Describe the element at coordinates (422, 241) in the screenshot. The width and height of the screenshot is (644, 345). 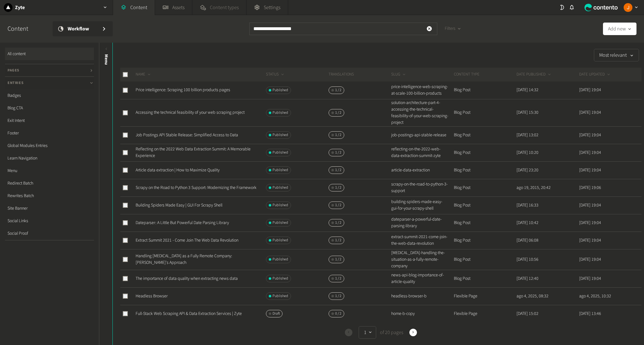
I see `td: extract-summit-2021-come-join-the-web-data-revolution` at that location.